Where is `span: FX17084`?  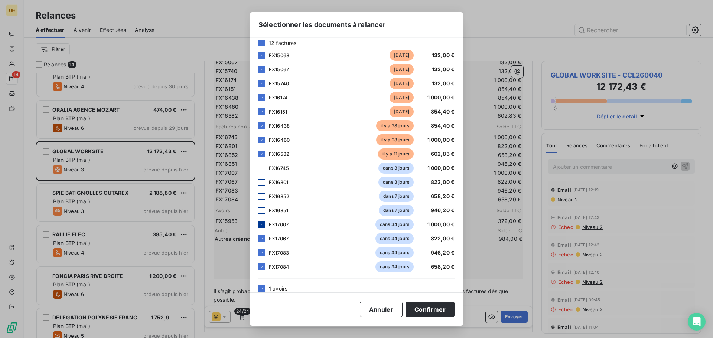
span: FX17084 is located at coordinates (279, 267).